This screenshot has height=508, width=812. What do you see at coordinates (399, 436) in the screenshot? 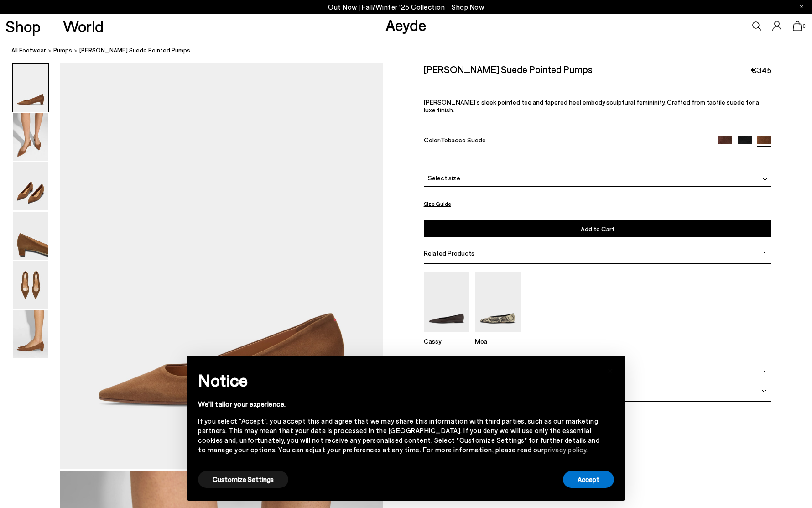
I see `div: If you select "Accept", you accept this and agree that we may share this information with third p...` at bounding box center [399, 436].